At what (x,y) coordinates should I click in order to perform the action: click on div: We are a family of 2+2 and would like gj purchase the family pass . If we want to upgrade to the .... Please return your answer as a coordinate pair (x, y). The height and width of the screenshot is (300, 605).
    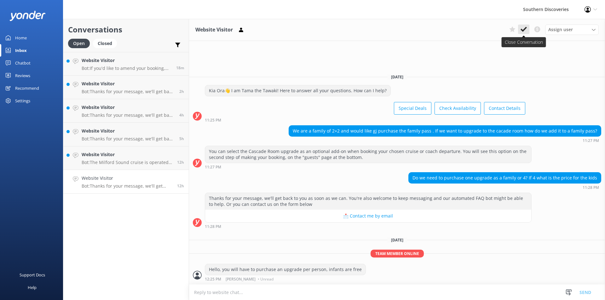
    Looking at the image, I should click on (445, 131).